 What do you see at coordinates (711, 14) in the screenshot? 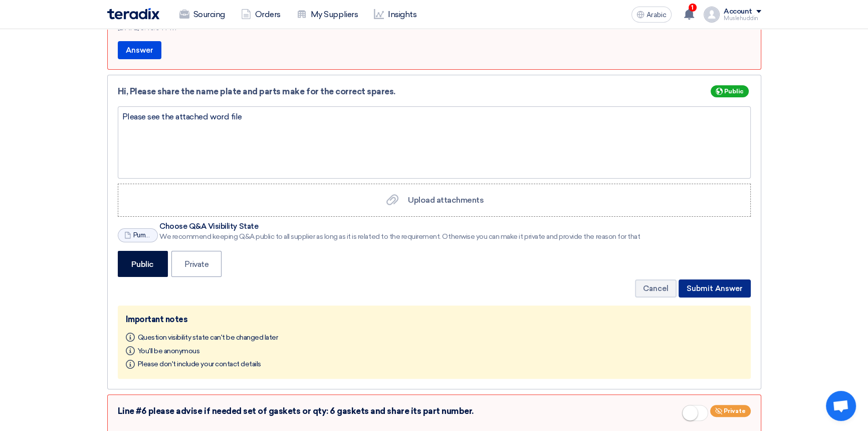
I see `img: profile_test.png` at bounding box center [711, 14].